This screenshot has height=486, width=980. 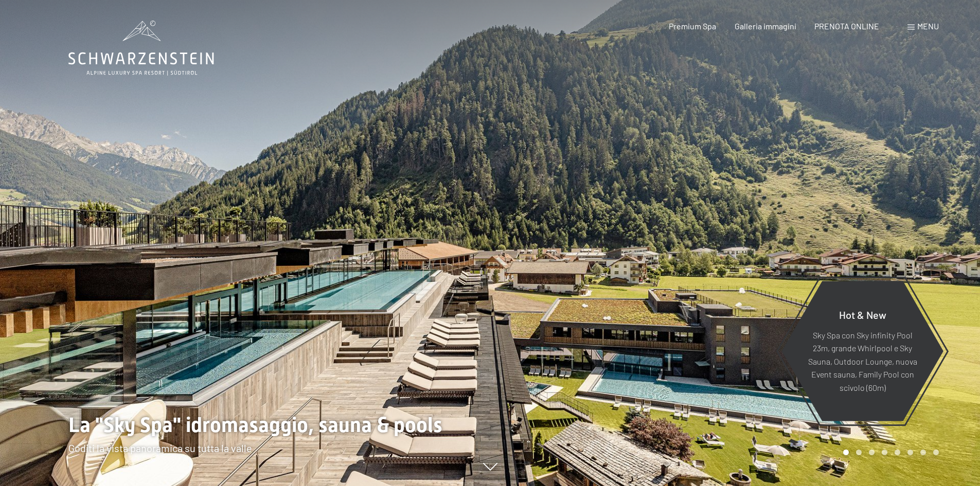 What do you see at coordinates (766, 26) in the screenshot?
I see `span: Galleria immagini` at bounding box center [766, 26].